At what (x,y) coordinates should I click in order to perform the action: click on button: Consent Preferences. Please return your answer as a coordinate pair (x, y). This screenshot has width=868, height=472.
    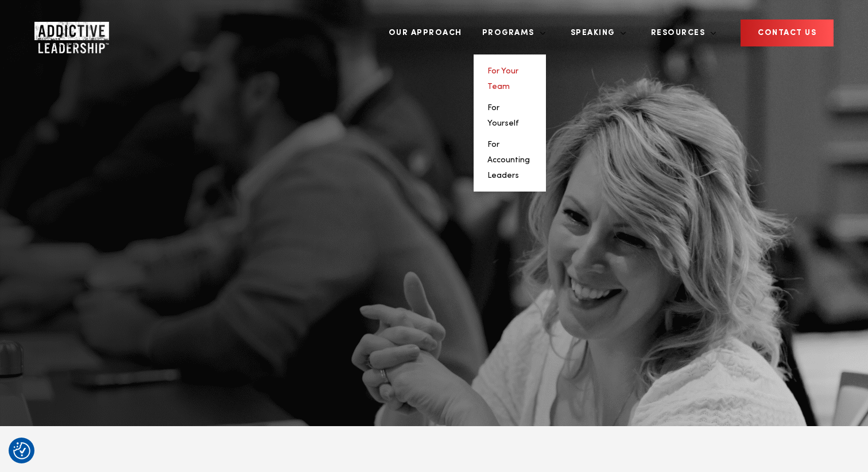
    Looking at the image, I should click on (22, 451).